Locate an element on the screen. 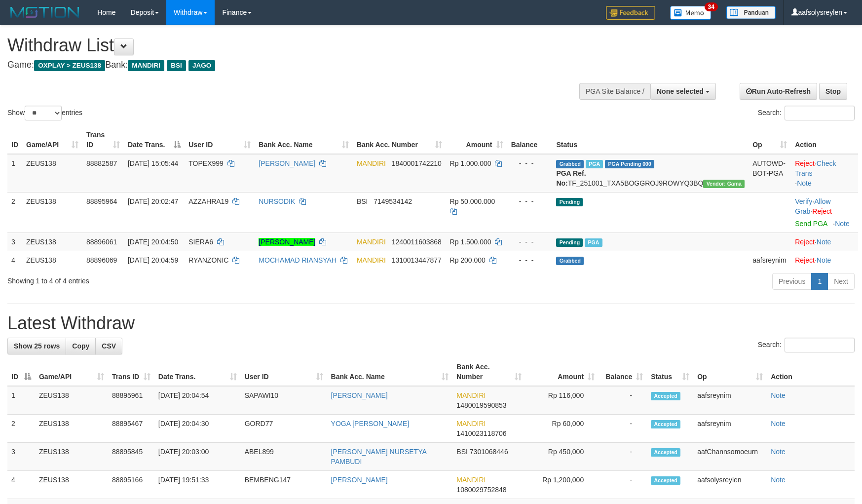 The height and width of the screenshot is (504, 862). td: Rp 60,000 is located at coordinates (562, 428).